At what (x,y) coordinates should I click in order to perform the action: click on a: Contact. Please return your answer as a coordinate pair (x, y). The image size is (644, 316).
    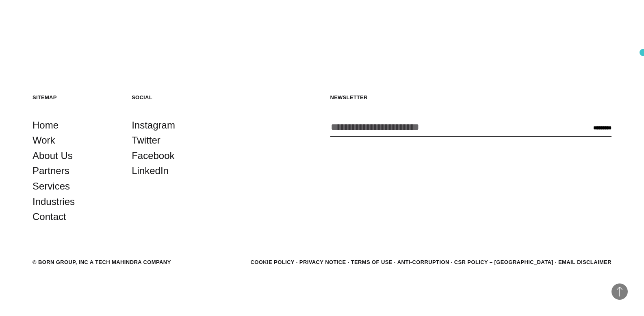
    Looking at the image, I should click on (49, 217).